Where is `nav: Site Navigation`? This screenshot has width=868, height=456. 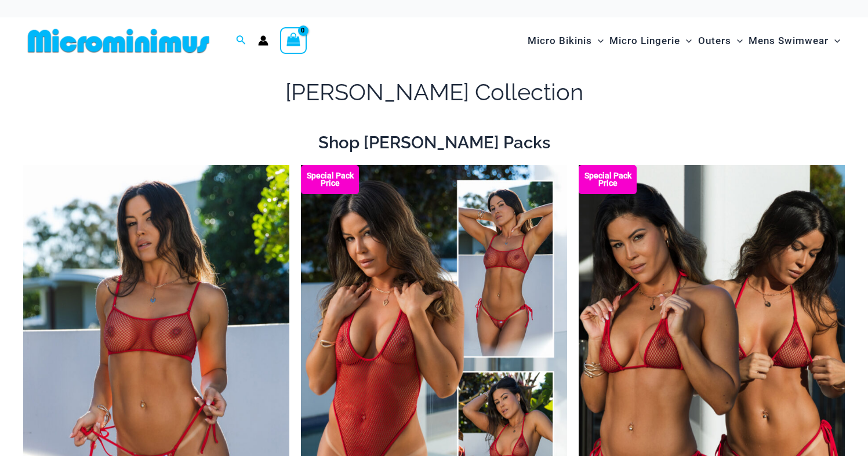 nav: Site Navigation is located at coordinates (683, 41).